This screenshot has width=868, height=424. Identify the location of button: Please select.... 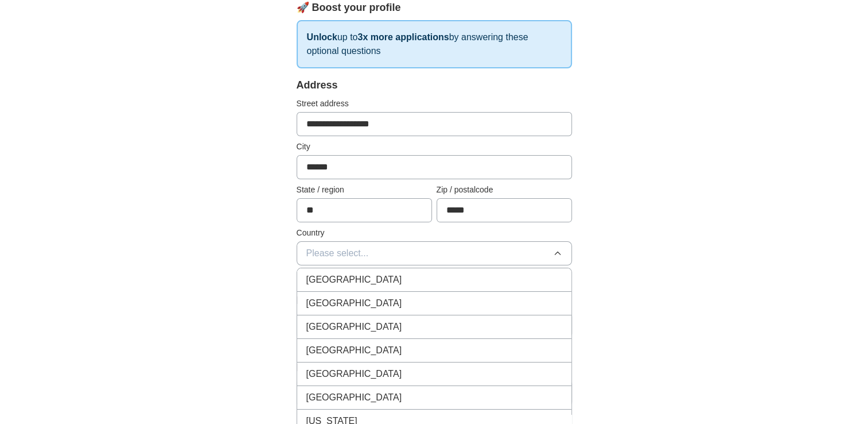
(434, 253).